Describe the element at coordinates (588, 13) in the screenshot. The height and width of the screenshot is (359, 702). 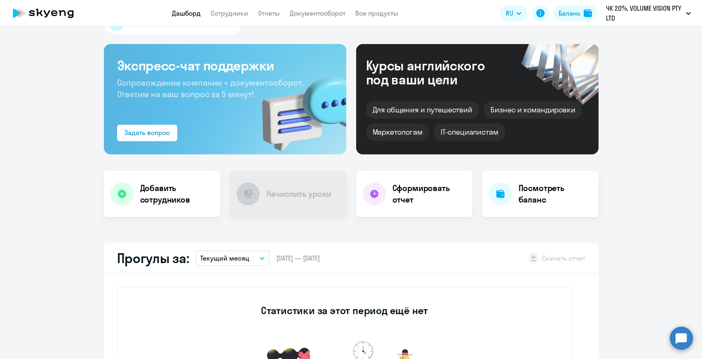
I see `img: balance` at that location.